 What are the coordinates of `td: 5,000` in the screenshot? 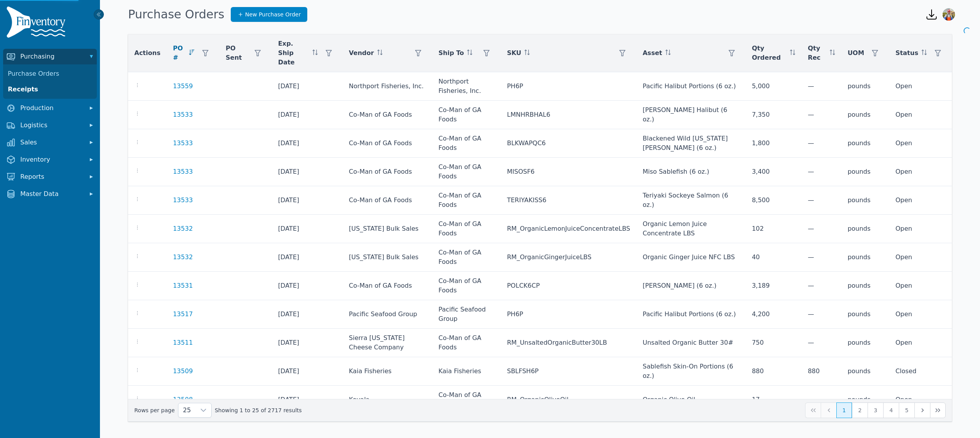 It's located at (773, 86).